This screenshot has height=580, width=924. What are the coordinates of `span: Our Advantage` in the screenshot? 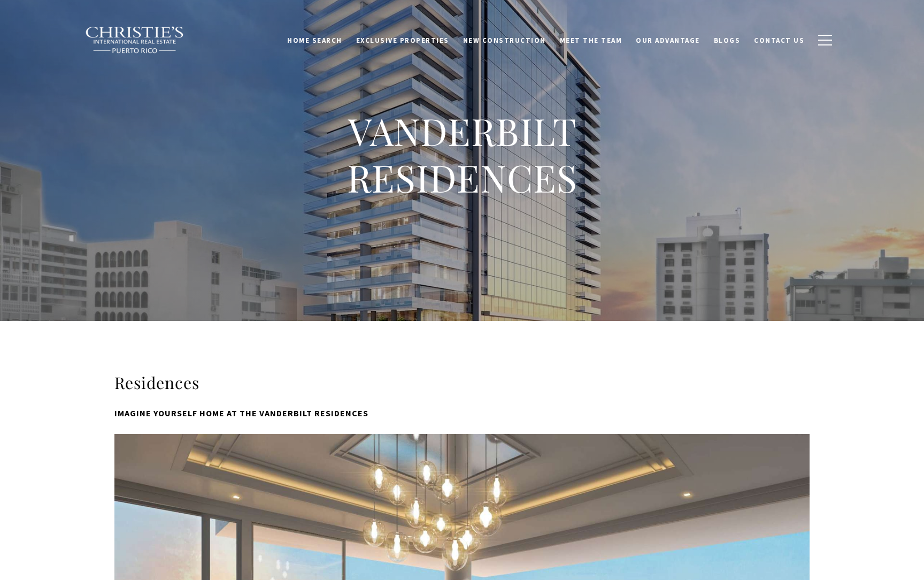 It's located at (668, 39).